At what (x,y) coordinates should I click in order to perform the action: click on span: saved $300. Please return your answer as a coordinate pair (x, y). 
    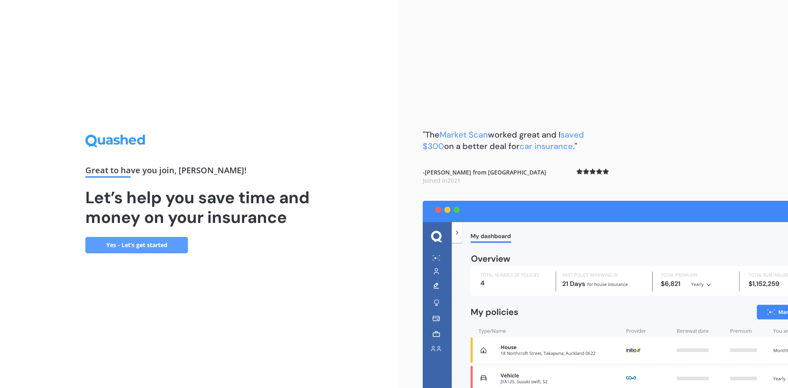
    Looking at the image, I should click on (503, 140).